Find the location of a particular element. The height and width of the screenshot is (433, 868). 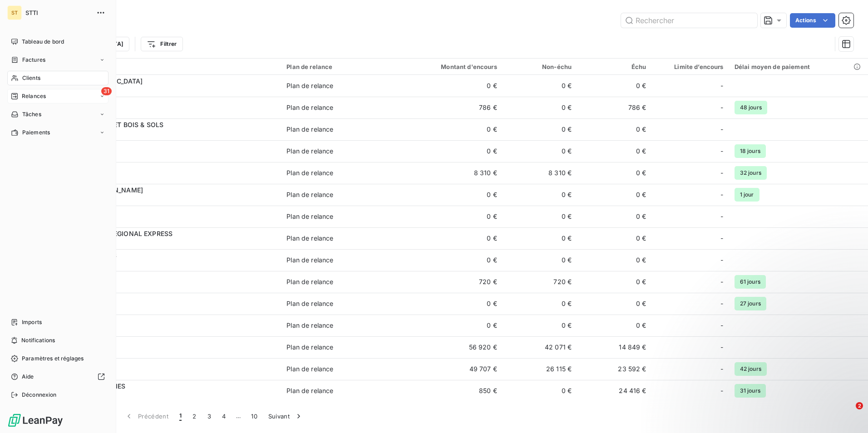

span: Déconnexion is located at coordinates (39, 395).